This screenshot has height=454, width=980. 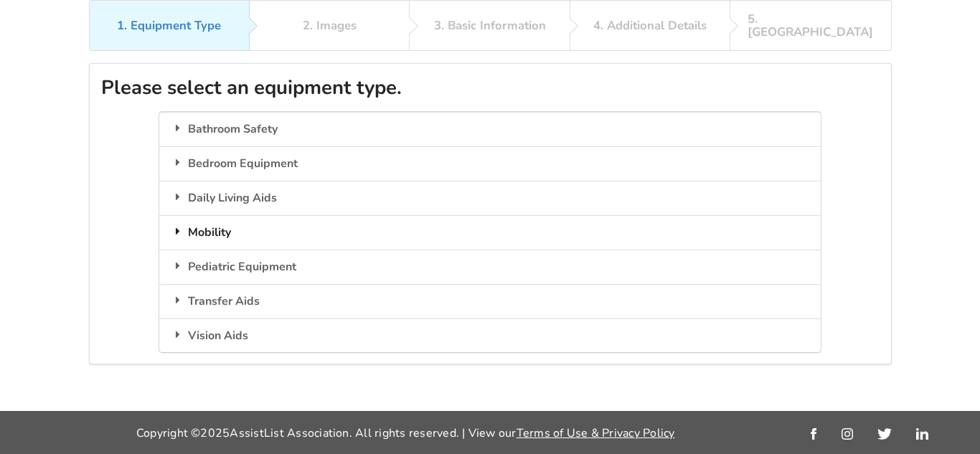 I want to click on a: Terms of Use & Privacy Policy, so click(x=595, y=433).